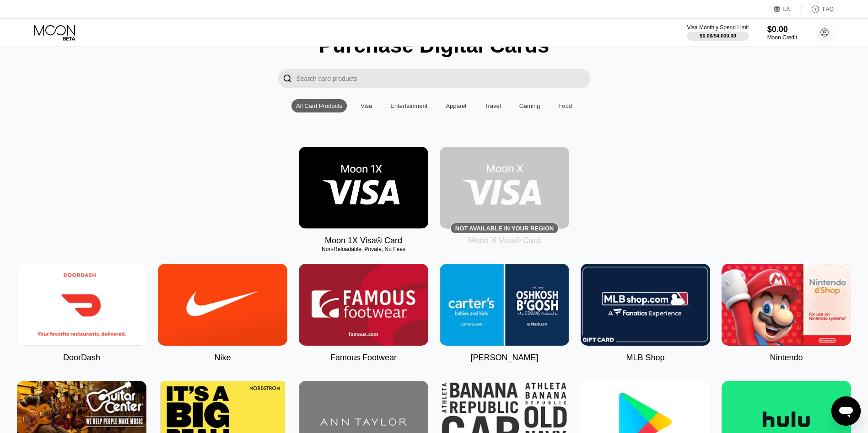 The width and height of the screenshot is (868, 433). Describe the element at coordinates (409, 106) in the screenshot. I see `div: Entertainment` at that location.